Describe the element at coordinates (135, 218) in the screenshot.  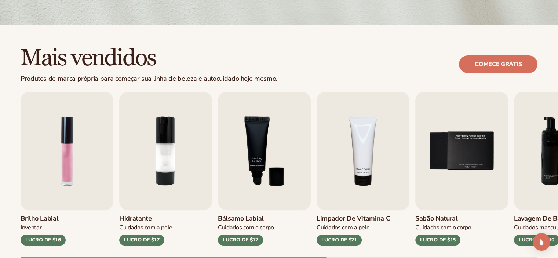
I see `font: Hidratante` at that location.